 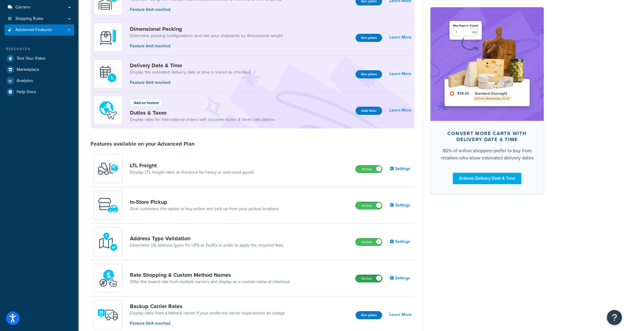 What do you see at coordinates (108, 206) in the screenshot?
I see `img: wfgcfpwTIucLEAAAAASUVORK5CYII=` at bounding box center [108, 206].